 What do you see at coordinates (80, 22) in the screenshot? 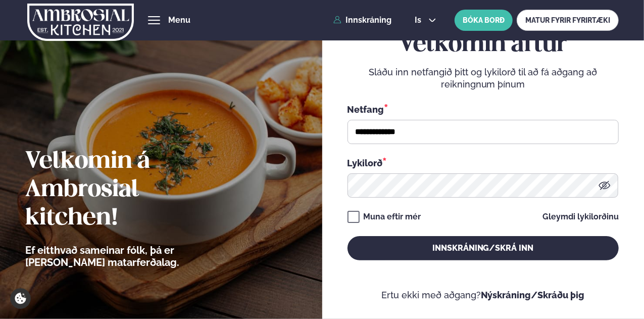
I see `img: logo` at bounding box center [80, 22].